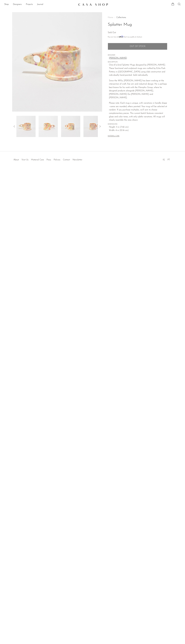  What do you see at coordinates (121, 18) in the screenshot?
I see `a: Collections` at bounding box center [121, 18].